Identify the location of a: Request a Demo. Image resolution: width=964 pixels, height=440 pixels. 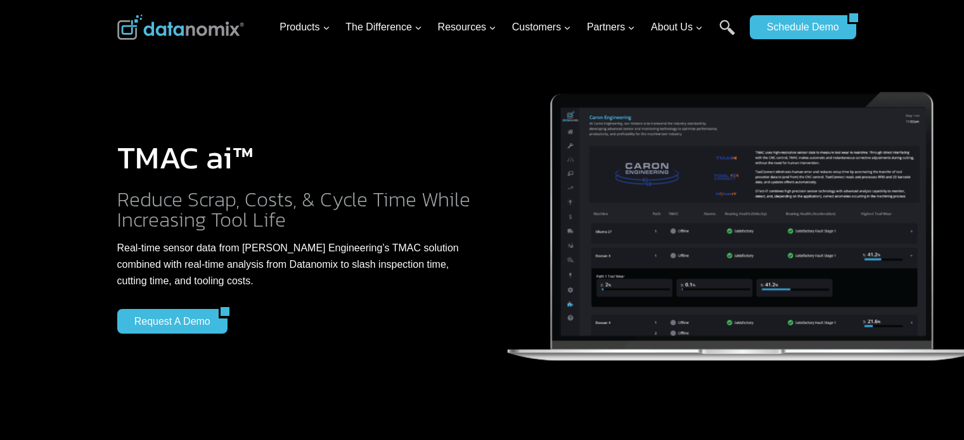
(168, 321).